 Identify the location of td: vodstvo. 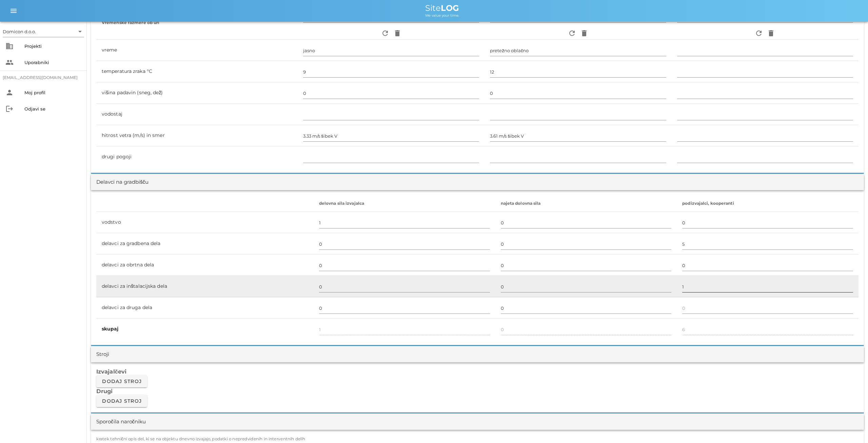
(205, 222).